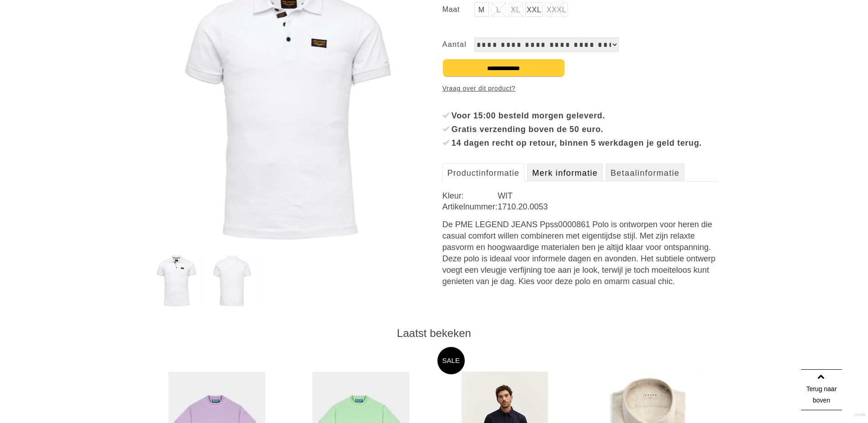  Describe the element at coordinates (585, 129) in the screenshot. I see `div: Gratis verzending boven de 50 euro.` at that location.